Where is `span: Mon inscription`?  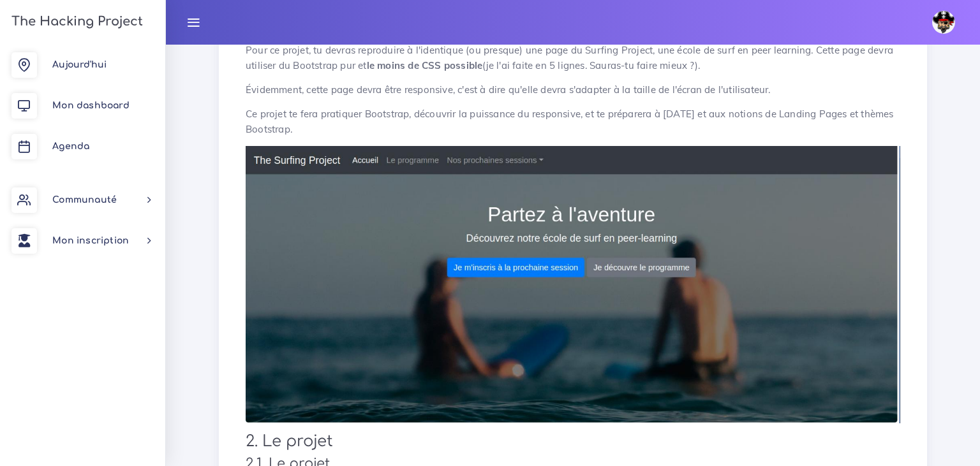
span: Mon inscription is located at coordinates (91, 241).